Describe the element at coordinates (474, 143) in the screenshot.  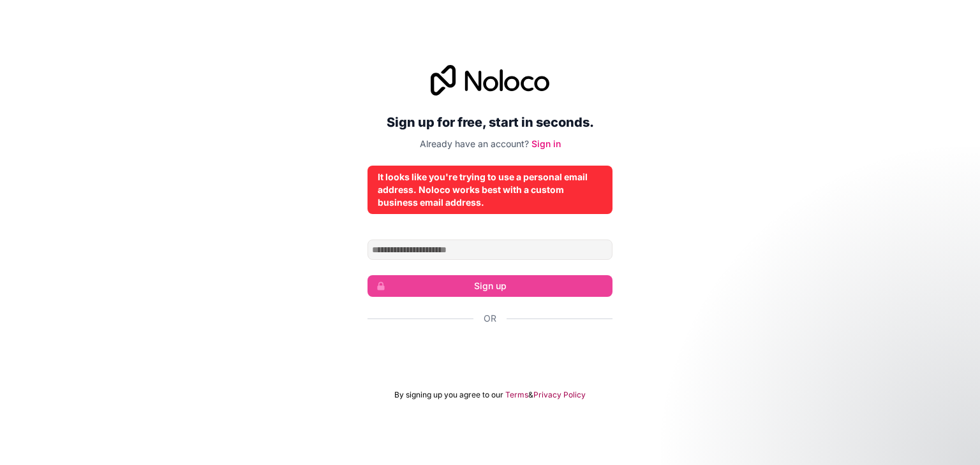
I see `span: Already have an account?` at that location.